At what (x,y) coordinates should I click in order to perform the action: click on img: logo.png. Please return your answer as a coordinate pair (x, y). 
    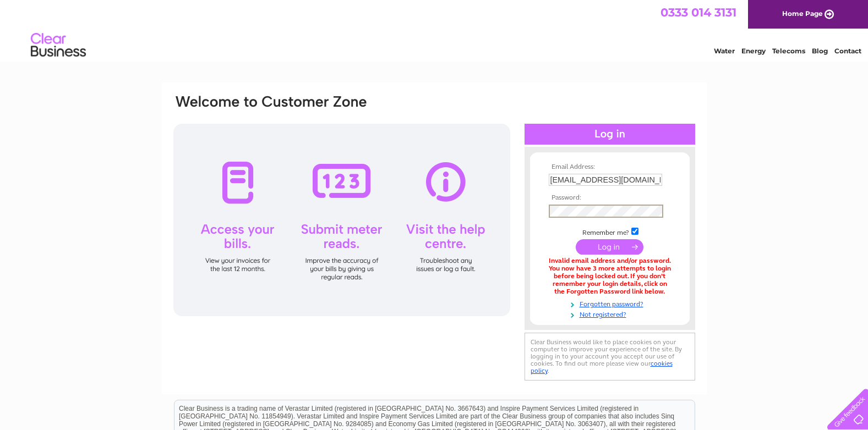
    Looking at the image, I should click on (59, 45).